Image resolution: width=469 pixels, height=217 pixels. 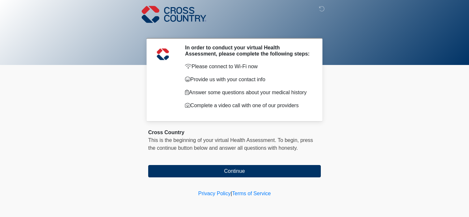 What do you see at coordinates (163, 54) in the screenshot?
I see `img: Agent Avatar` at bounding box center [163, 54].